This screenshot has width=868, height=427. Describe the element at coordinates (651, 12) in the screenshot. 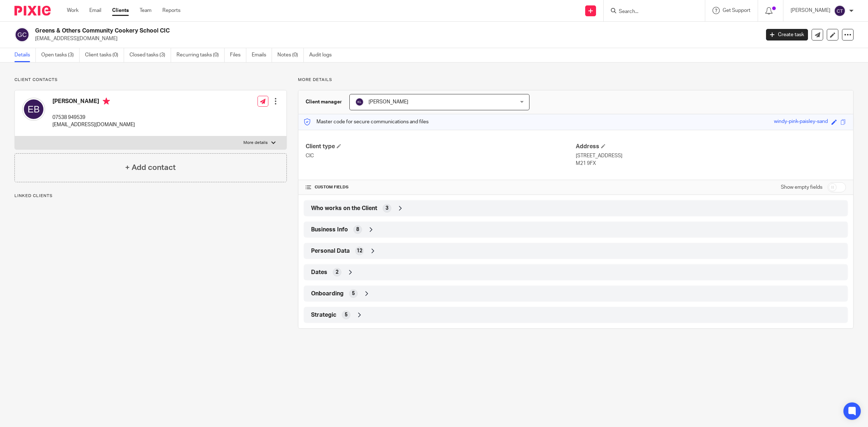

I see `input: Search` at that location.